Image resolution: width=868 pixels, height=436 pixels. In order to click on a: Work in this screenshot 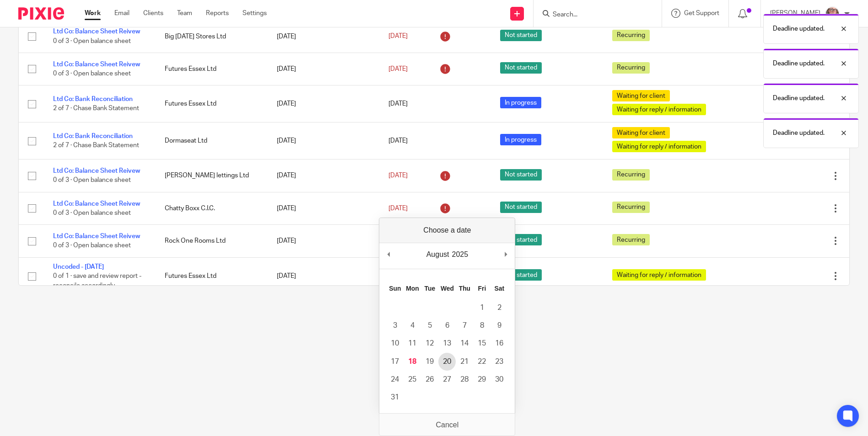, I will do `click(93, 13)`.